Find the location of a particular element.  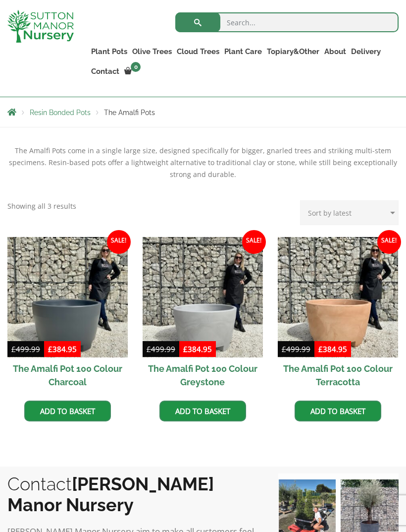

a: Sale! The Amalfi Pot 100 Colour Charcoal is located at coordinates (67, 315).